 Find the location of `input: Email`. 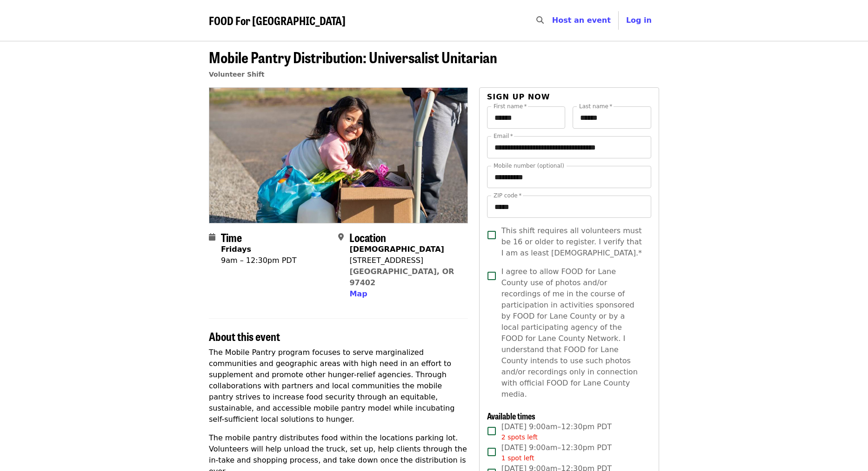

input: Email is located at coordinates (569, 147).